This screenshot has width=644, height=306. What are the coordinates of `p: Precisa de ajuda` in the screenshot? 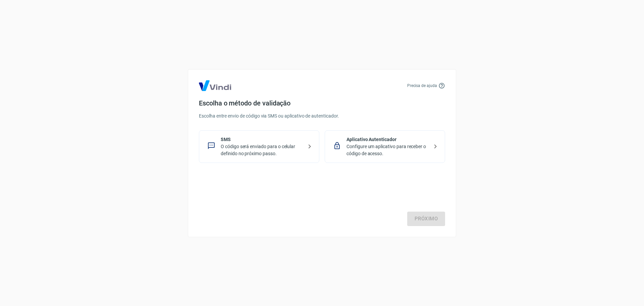 It's located at (422, 86).